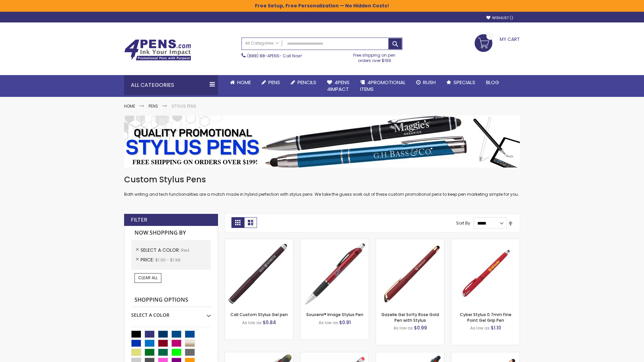 This screenshot has width=644, height=362. What do you see at coordinates (259, 354) in the screenshot?
I see `a: Souvenir® Jalan Highlighter Stylus Pen Combo-Red` at bounding box center [259, 354].